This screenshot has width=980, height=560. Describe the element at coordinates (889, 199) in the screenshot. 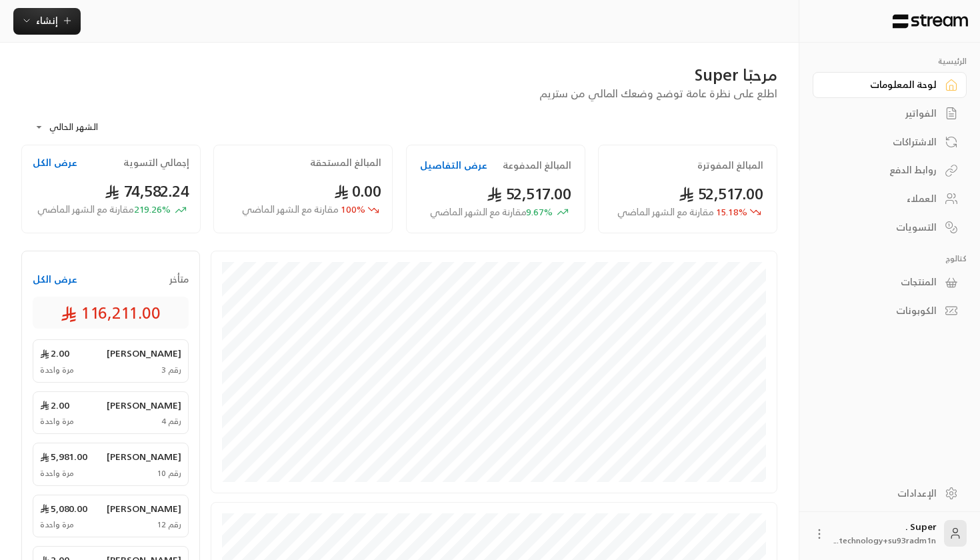

I see `a: العملاء` at that location.